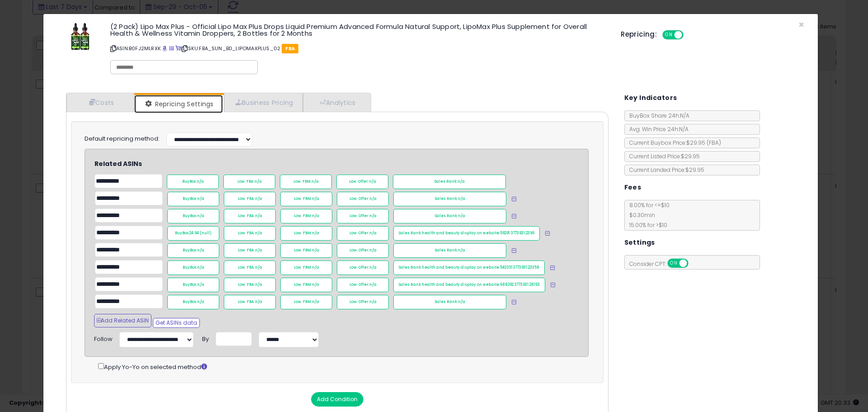 The height and width of the screenshot is (412, 868). I want to click on span: Current Buybox Price:, so click(673, 143).